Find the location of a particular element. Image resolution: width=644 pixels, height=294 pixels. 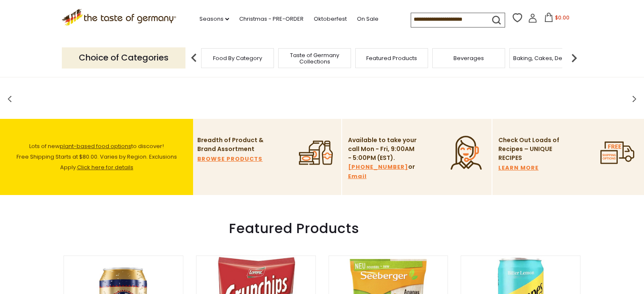

span: Food By Category is located at coordinates (238, 58).